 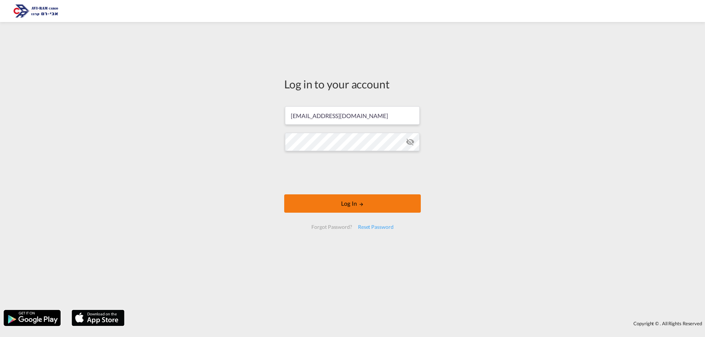 I want to click on img: 166978e0a5f911edb4280f3c7a976193.png, so click(x=36, y=11).